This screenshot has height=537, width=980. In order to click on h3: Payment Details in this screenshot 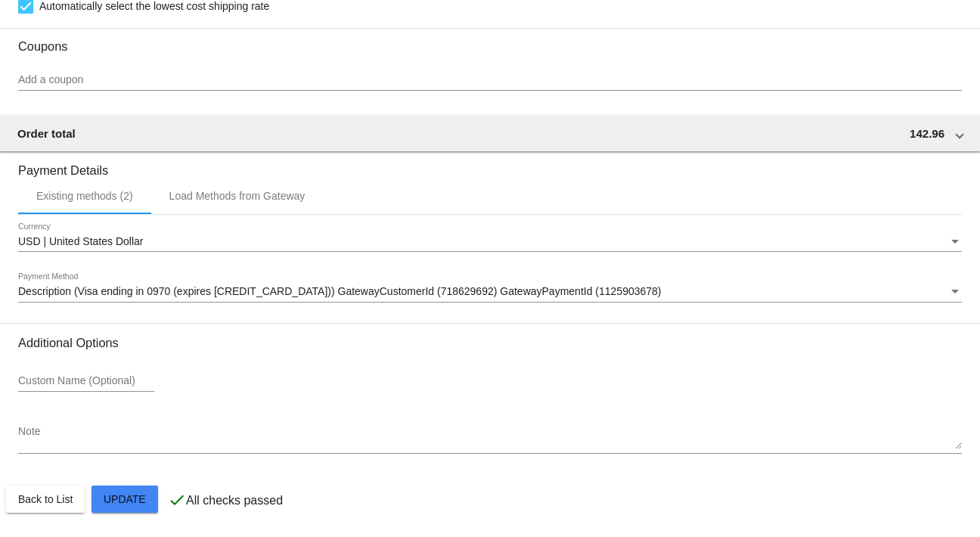, I will do `click(490, 165)`.